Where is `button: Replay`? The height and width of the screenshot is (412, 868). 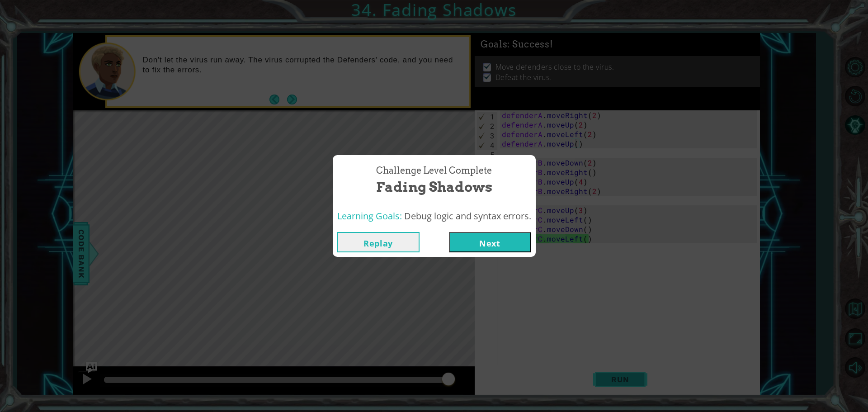 button: Replay is located at coordinates (379, 242).